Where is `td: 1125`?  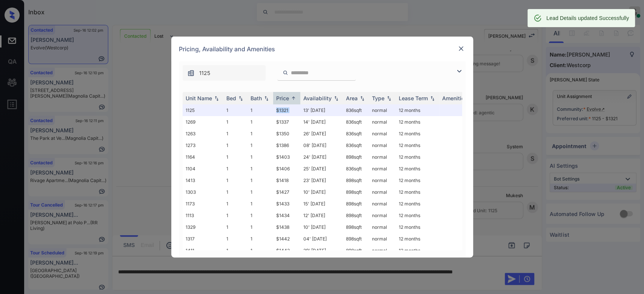
td: 1125 is located at coordinates (203, 110).